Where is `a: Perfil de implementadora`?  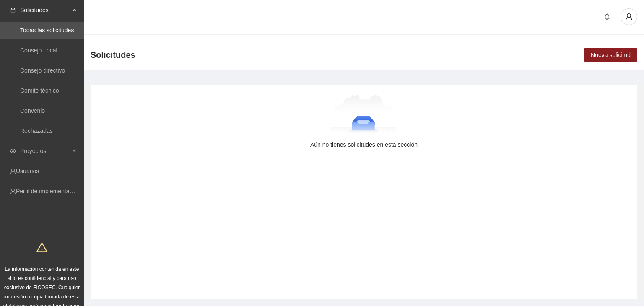
a: Perfil de implementadora is located at coordinates (49, 191).